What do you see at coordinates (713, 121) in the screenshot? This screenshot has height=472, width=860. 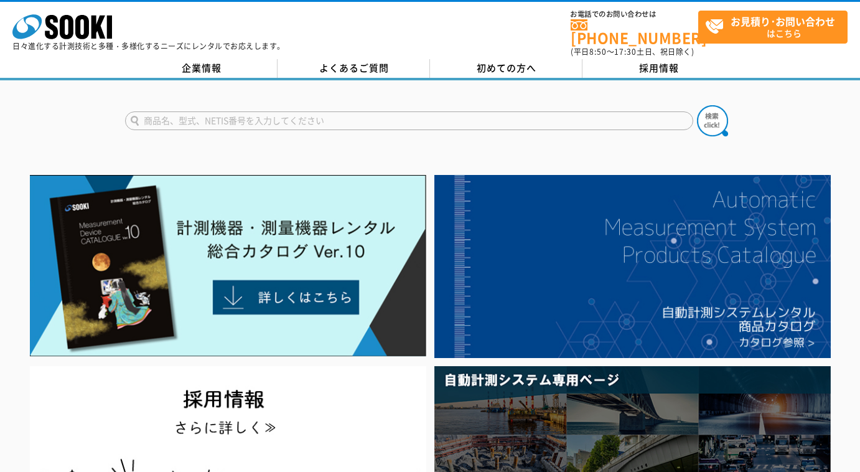 I see `img: btn_search.png` at bounding box center [713, 121].